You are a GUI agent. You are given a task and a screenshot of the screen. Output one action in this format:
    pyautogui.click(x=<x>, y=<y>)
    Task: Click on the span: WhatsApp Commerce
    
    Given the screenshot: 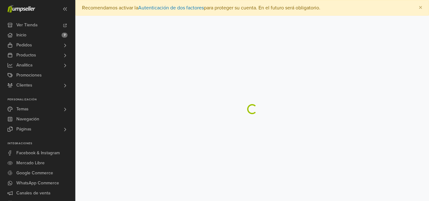 What is the action you would take?
    pyautogui.click(x=38, y=183)
    